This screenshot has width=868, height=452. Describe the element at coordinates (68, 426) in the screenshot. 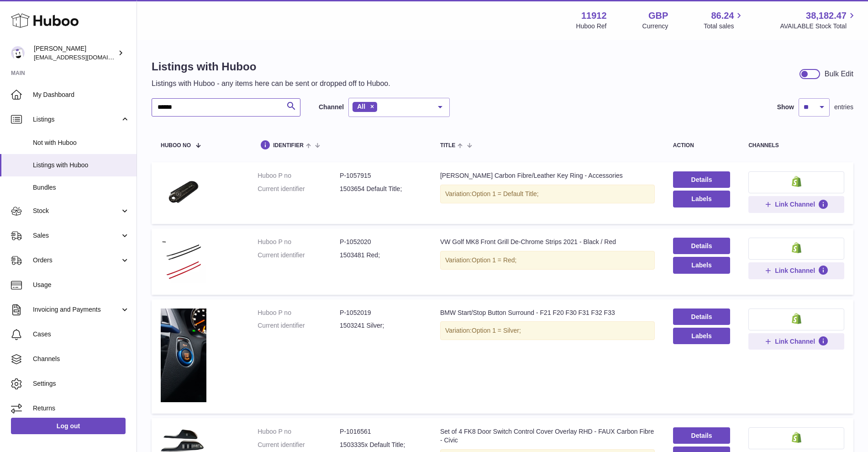

I see `a: Log out` at that location.